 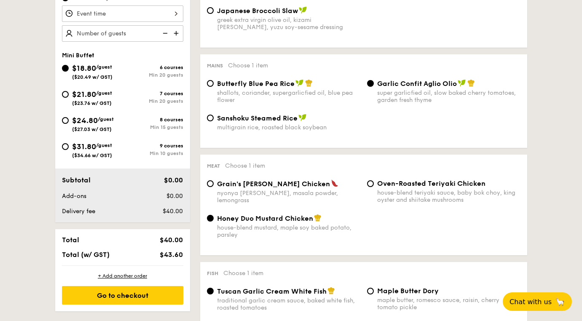 What do you see at coordinates (449, 304) in the screenshot?
I see `div: maple butter, romesco sauce, raisin, cherry tomato pickle` at bounding box center [449, 304].